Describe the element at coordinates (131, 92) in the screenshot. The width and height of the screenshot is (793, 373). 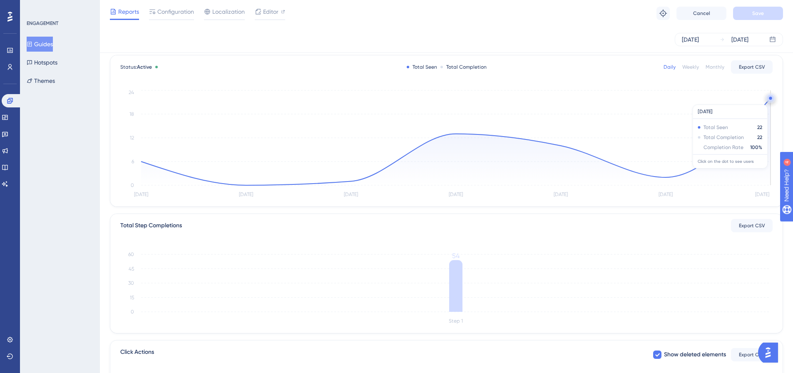
I see `tspan: 24` at that location.